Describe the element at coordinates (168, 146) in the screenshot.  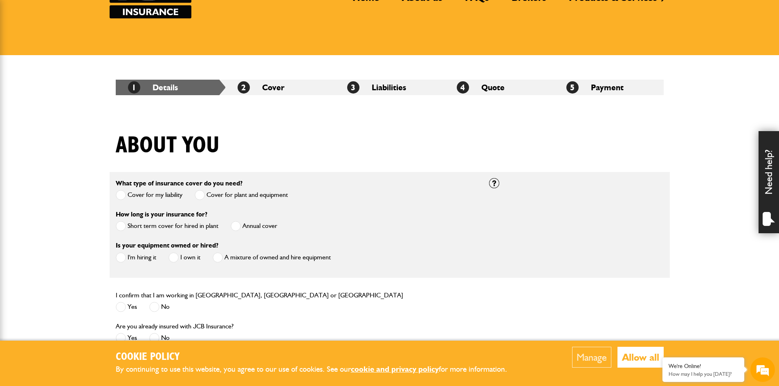
I see `h1: About you` at that location.